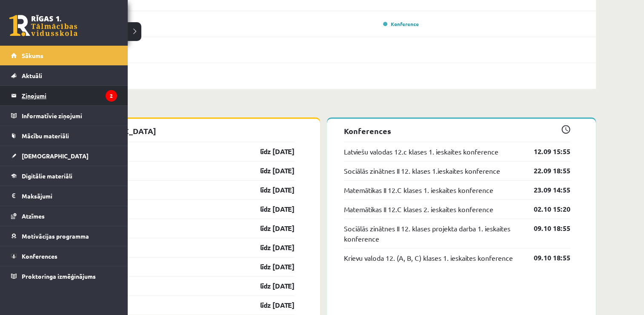  Describe the element at coordinates (64, 236) in the screenshot. I see `a: Motivācijas programma` at that location.